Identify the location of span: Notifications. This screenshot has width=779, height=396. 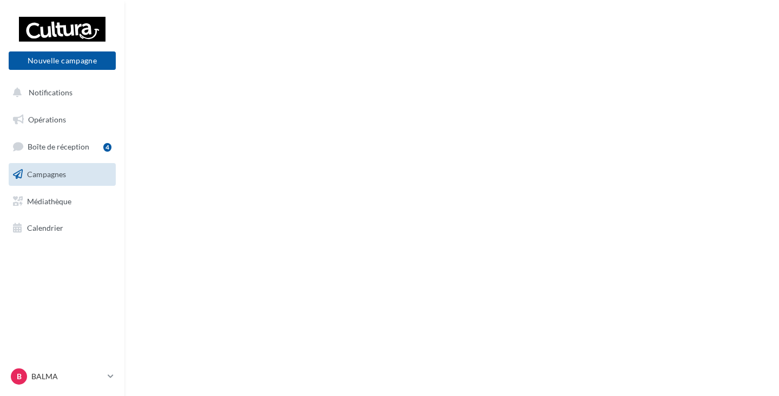
(50, 92).